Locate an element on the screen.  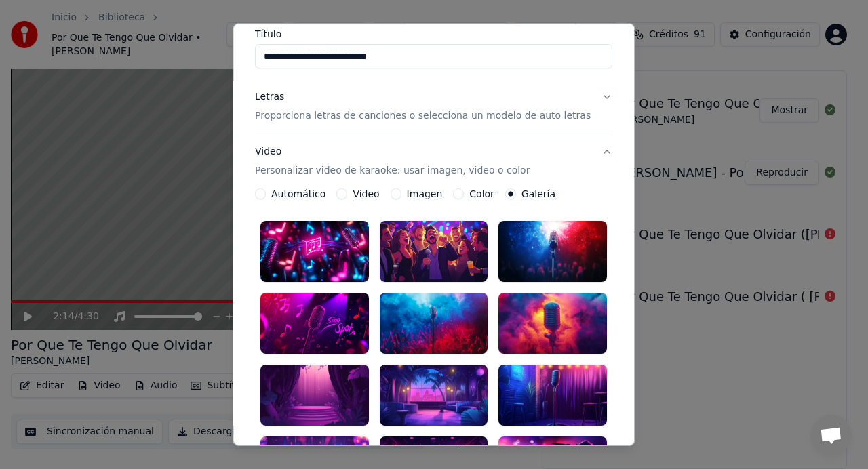
label: Galería is located at coordinates (539, 194).